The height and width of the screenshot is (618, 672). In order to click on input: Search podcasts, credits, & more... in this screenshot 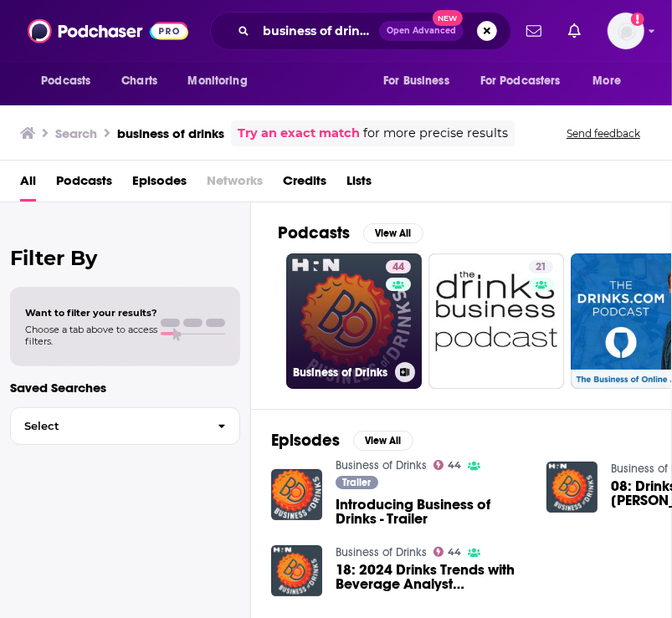, I will do `click(318, 31)`.